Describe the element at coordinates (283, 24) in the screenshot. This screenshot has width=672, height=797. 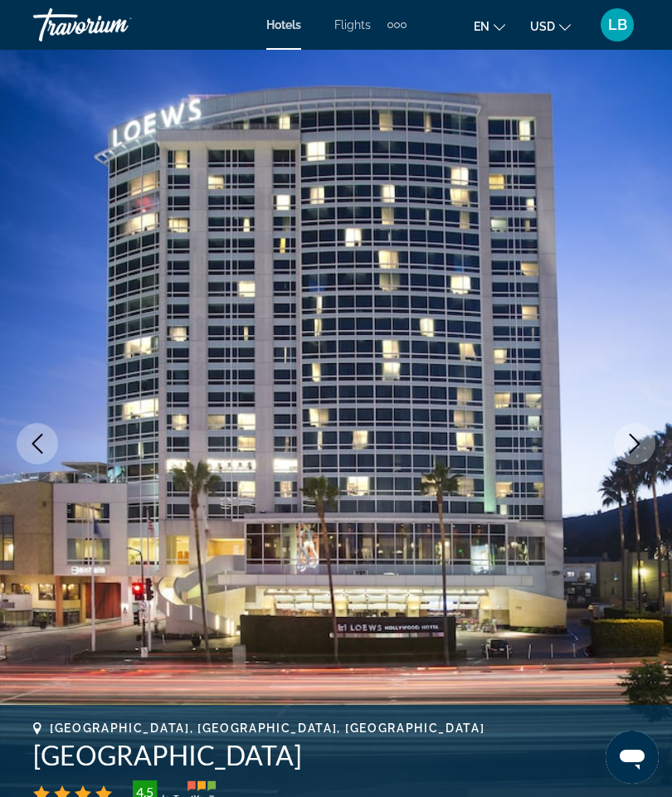
I see `span: Hotels` at that location.